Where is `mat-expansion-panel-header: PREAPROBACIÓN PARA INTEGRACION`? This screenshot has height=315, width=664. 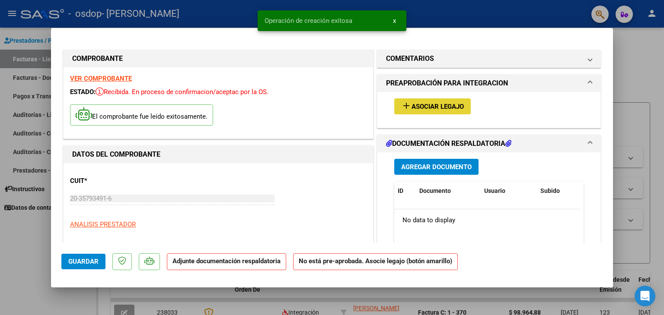 mat-expansion-panel-header: PREAPROBACIÓN PARA INTEGRACION is located at coordinates (489, 83).